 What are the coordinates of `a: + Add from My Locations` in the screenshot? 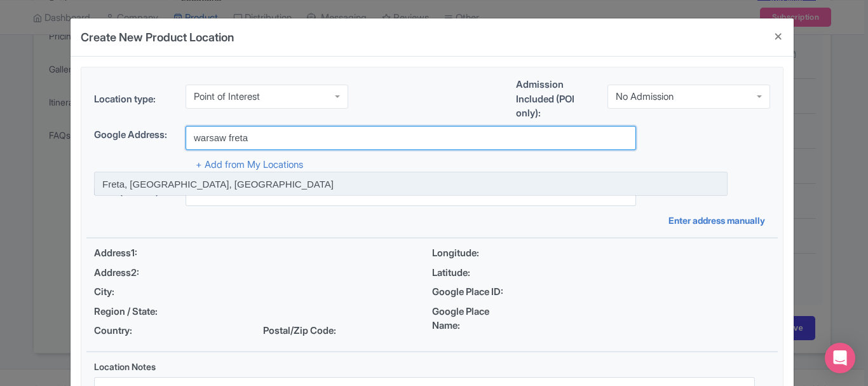 It's located at (249, 164).